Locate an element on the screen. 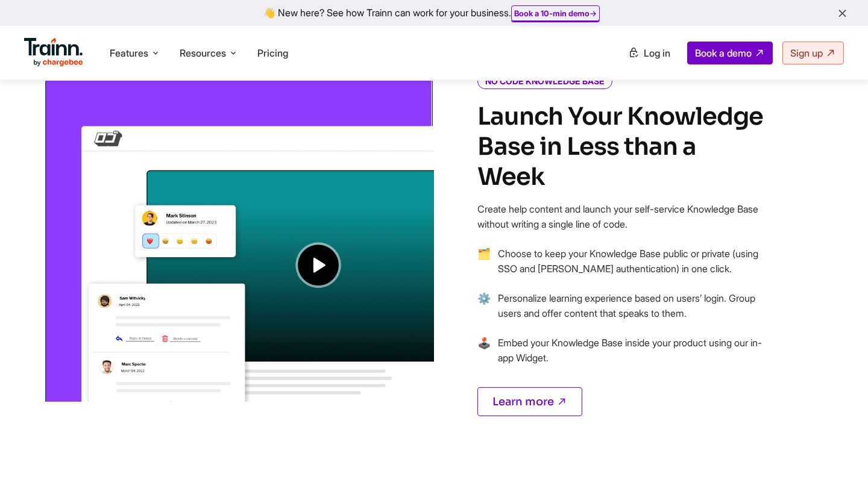  a: Sign up is located at coordinates (813, 53).